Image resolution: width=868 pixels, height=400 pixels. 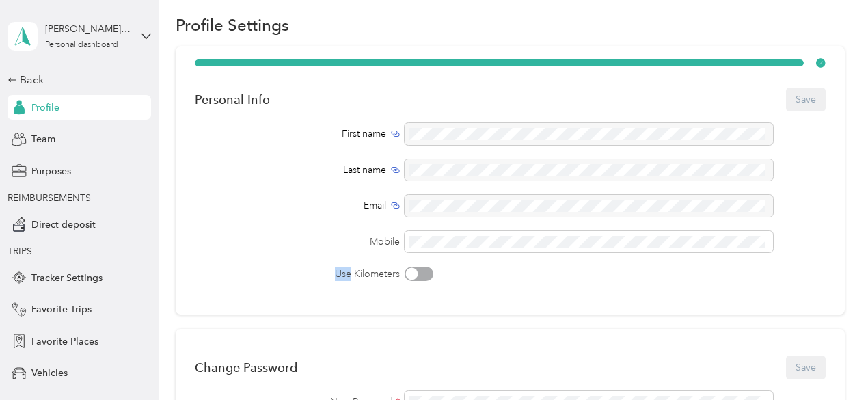 I want to click on div: Personal Info, so click(x=232, y=99).